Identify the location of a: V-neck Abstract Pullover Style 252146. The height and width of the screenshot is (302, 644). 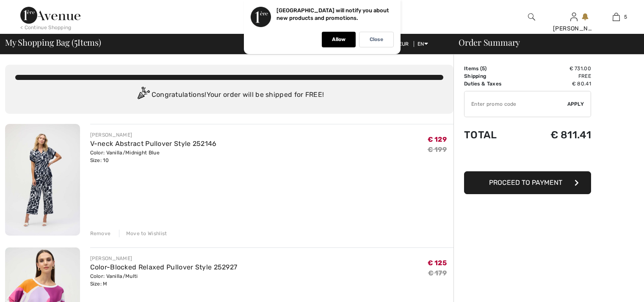
(153, 144).